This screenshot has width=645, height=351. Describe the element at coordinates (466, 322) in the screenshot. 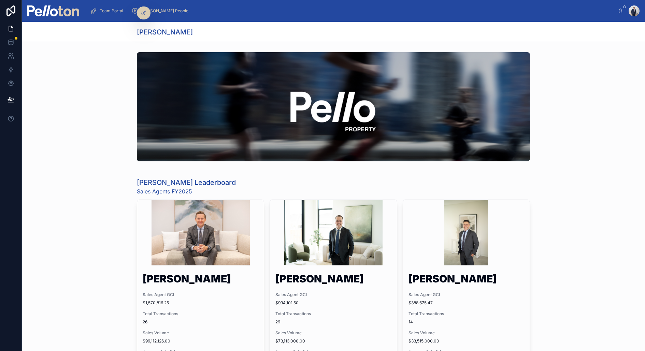

I see `span: 14` at that location.